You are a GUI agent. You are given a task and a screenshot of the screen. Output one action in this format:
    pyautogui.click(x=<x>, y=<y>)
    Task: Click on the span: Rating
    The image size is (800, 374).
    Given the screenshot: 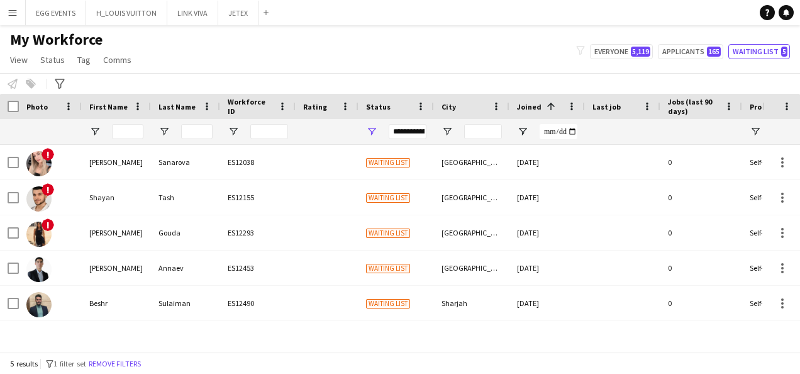 What is the action you would take?
    pyautogui.click(x=315, y=106)
    